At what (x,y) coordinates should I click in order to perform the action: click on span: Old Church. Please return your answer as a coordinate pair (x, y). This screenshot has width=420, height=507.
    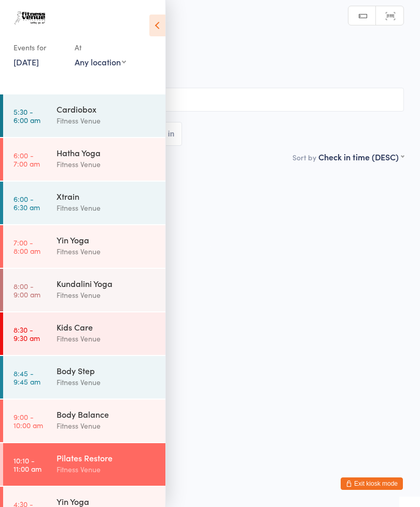
    Looking at the image, I should click on (210, 74).